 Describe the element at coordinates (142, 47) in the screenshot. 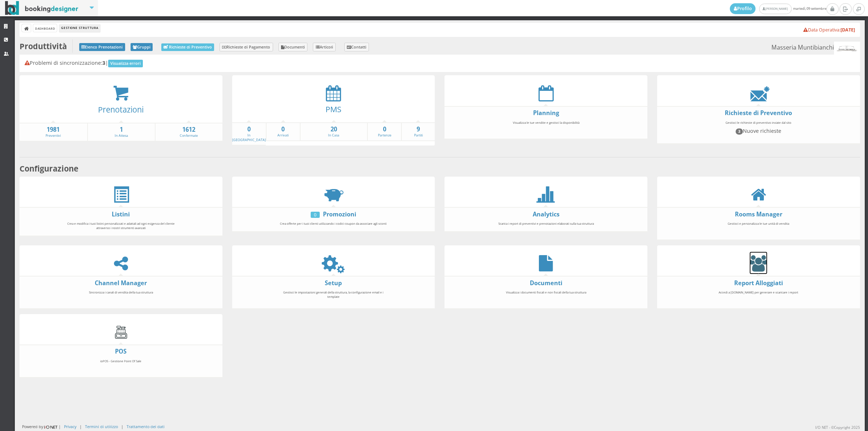

I see `a: Gruppi` at that location.